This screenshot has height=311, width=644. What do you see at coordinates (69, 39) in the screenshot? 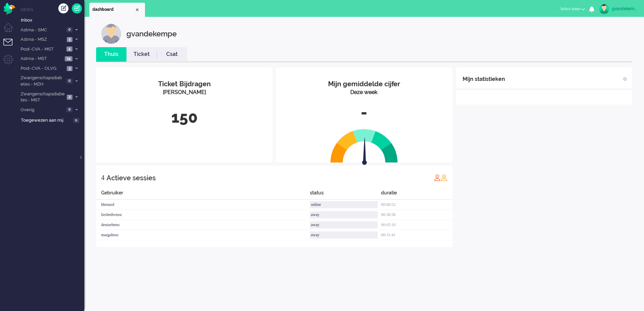
I see `span: 5` at bounding box center [69, 39].